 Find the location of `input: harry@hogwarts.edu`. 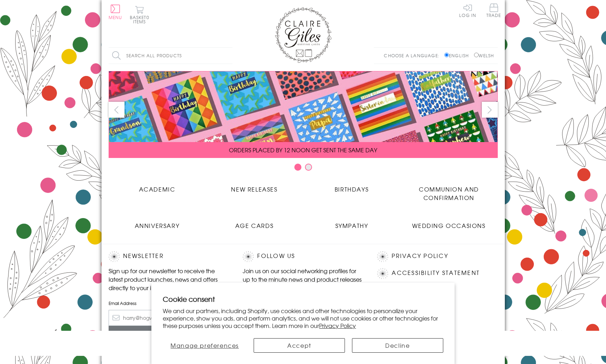

input: harry@hogwarts.edu is located at coordinates (169, 317).